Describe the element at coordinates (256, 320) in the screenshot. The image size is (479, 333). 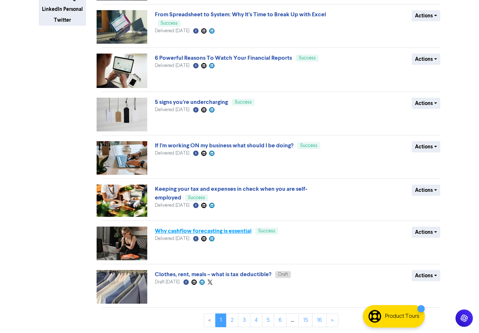
I see `a: Page 4` at that location.